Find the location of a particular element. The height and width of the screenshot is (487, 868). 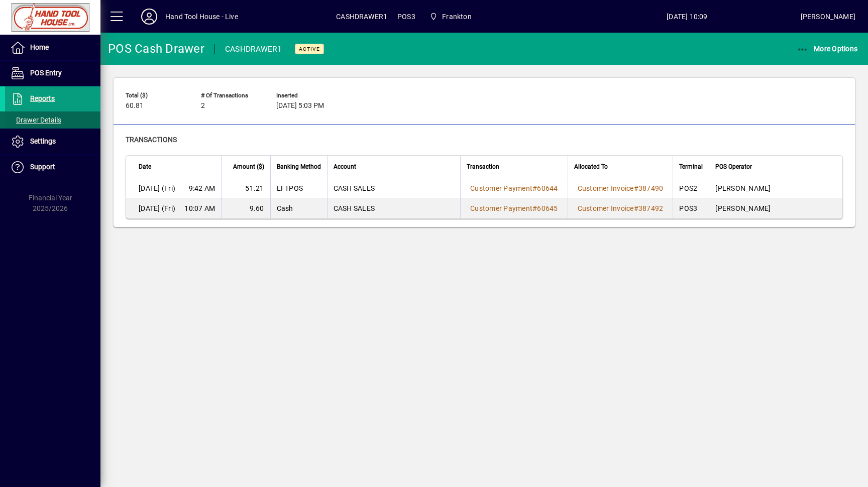

td: POS3 is located at coordinates (691, 208).